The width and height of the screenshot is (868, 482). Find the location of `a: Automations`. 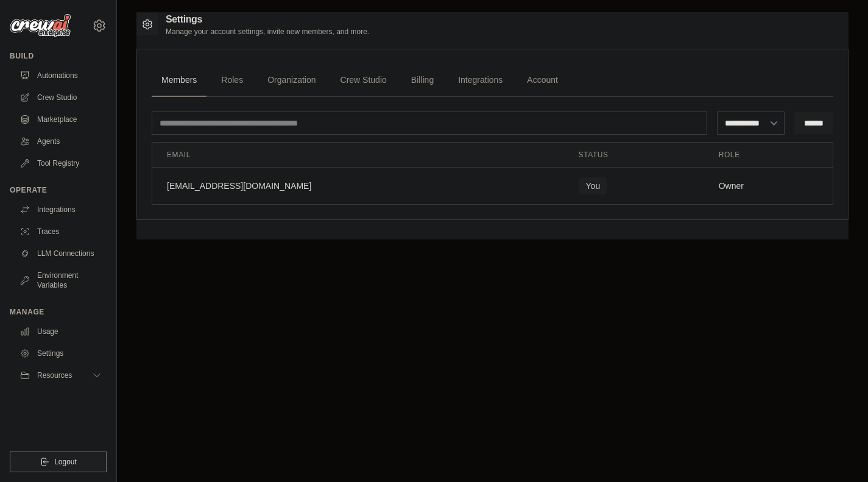

a: Automations is located at coordinates (60, 76).